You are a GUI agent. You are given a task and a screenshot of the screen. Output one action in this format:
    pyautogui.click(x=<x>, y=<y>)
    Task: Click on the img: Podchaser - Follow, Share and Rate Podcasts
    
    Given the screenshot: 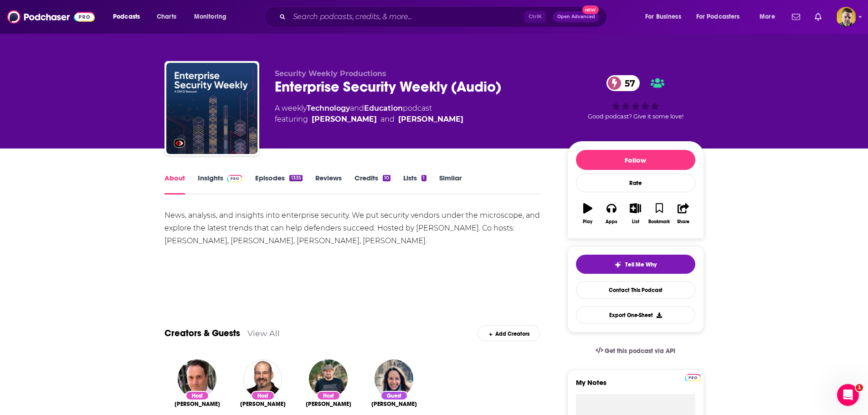 What is the action you would take?
    pyautogui.click(x=51, y=16)
    